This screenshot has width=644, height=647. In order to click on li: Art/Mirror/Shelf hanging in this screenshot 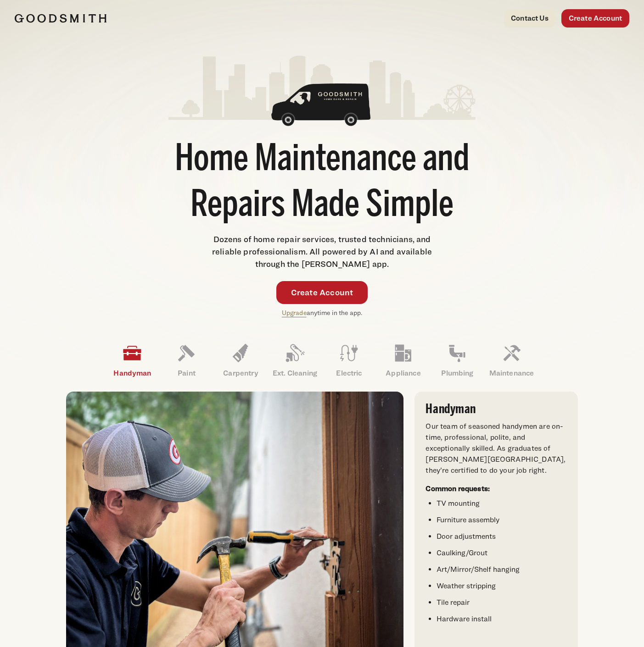, I will do `click(501, 569)`.